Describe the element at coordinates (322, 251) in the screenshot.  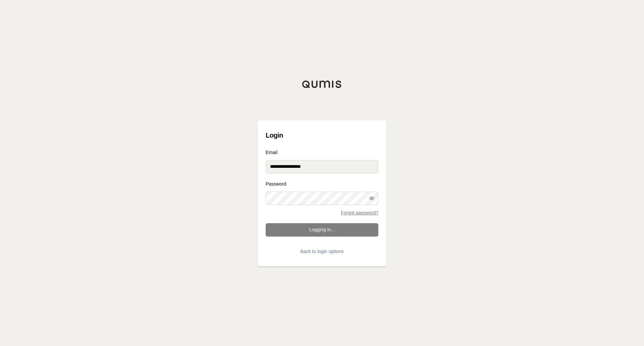
I see `button: Back to login options` at that location.